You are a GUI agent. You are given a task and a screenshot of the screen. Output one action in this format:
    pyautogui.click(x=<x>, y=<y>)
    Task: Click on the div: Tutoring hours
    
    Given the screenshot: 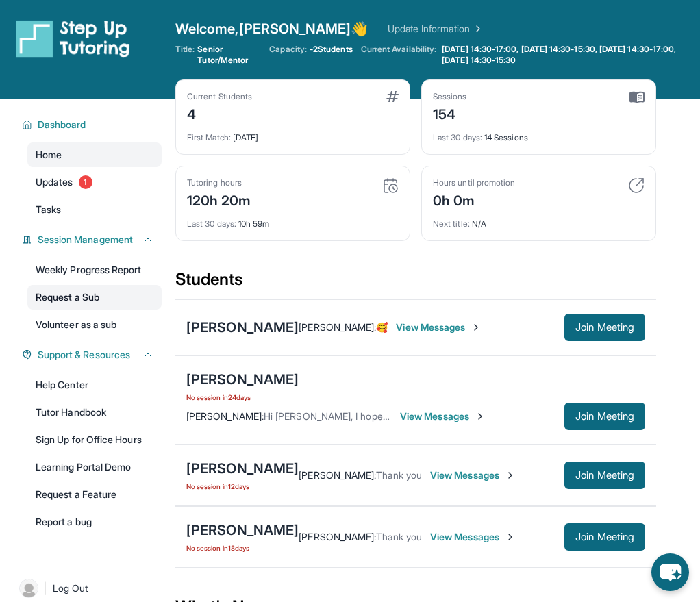 What is the action you would take?
    pyautogui.click(x=219, y=183)
    